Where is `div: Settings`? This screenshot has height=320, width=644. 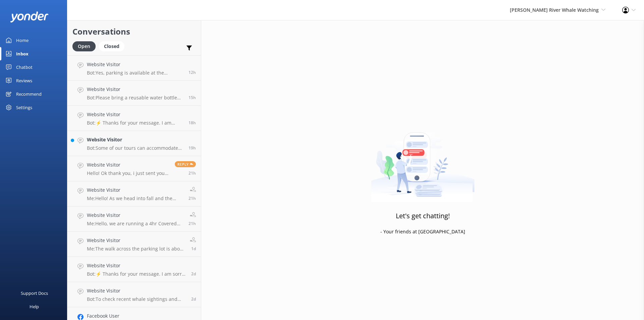
div: Settings is located at coordinates (24, 107).